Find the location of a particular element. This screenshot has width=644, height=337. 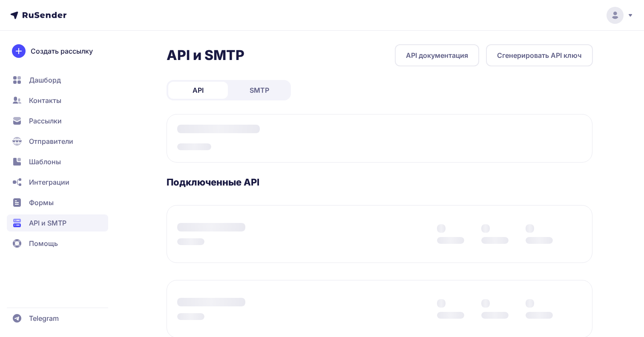

span: Формы is located at coordinates (42, 203).